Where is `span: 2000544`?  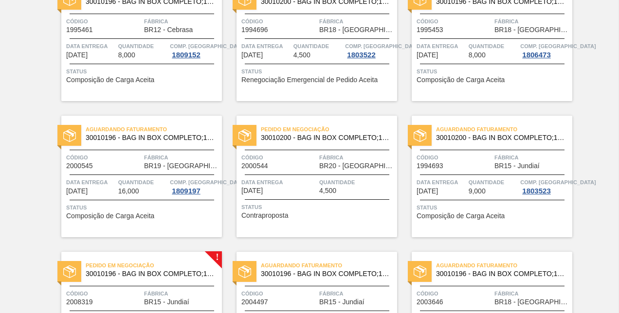
span: 2000544 is located at coordinates (254, 166).